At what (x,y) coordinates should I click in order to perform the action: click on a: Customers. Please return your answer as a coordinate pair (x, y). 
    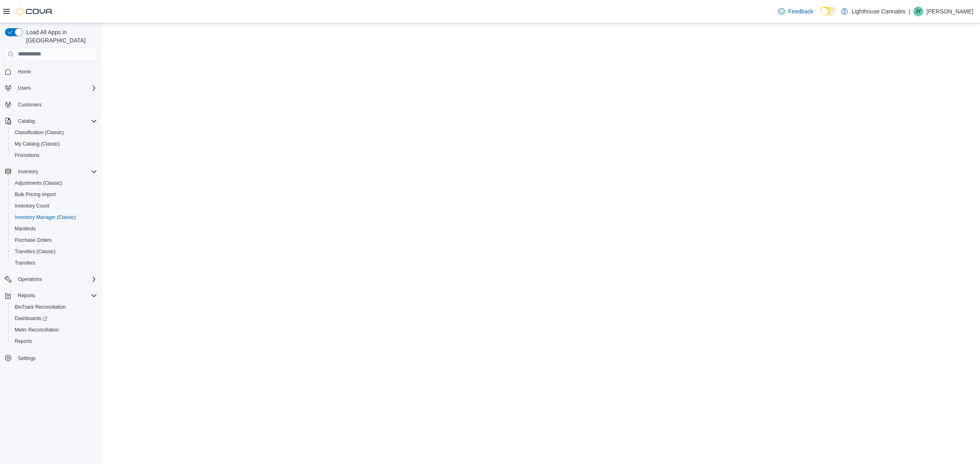
    Looking at the image, I should click on (30, 105).